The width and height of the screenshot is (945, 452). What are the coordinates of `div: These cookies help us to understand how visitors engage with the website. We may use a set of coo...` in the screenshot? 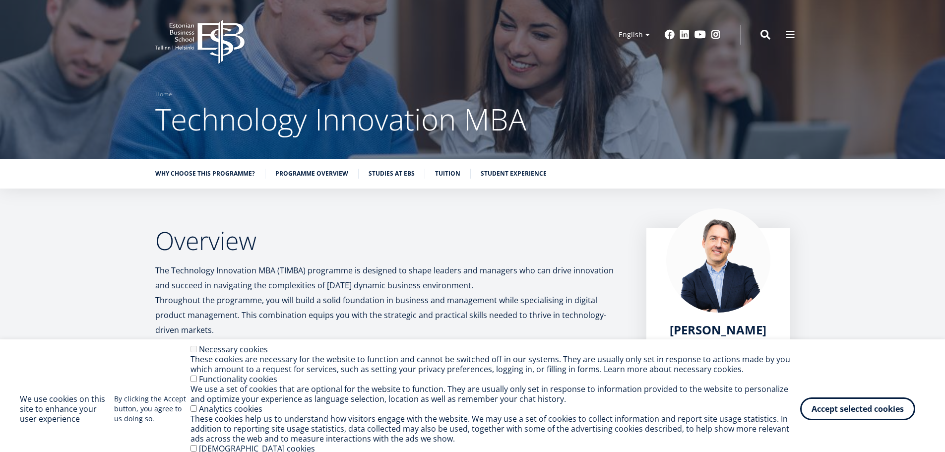 It's located at (495, 429).